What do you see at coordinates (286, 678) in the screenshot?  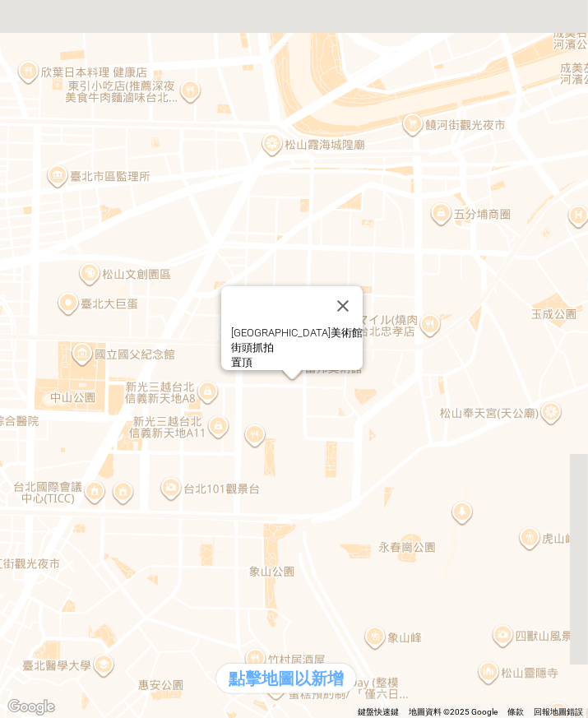 I see `div: 點擊地圖以新增` at bounding box center [286, 678].